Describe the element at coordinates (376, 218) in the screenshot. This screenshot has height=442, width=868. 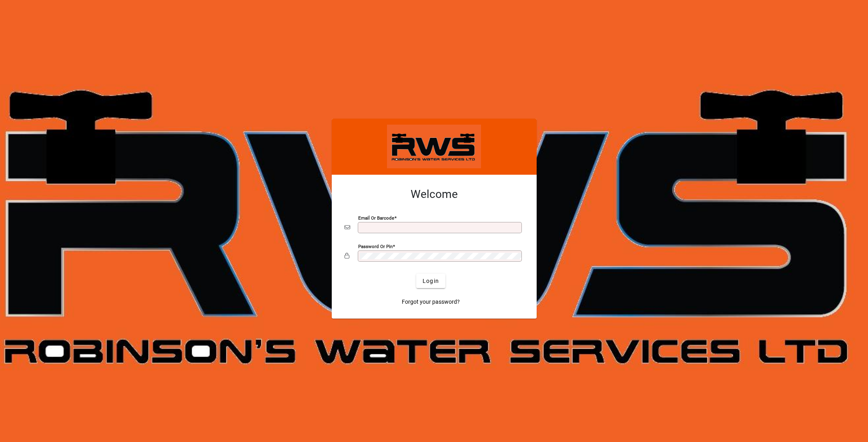
I see `mat-label: Email or Barcode` at that location.